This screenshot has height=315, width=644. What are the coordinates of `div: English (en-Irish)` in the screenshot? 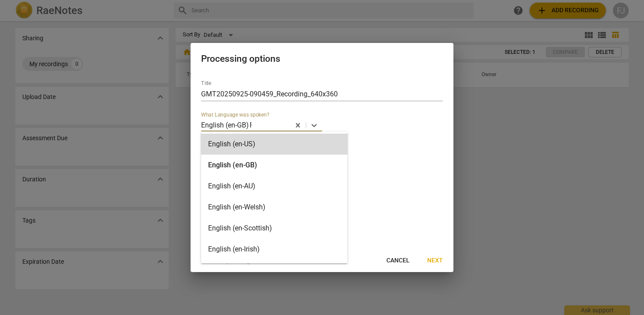 It's located at (274, 249).